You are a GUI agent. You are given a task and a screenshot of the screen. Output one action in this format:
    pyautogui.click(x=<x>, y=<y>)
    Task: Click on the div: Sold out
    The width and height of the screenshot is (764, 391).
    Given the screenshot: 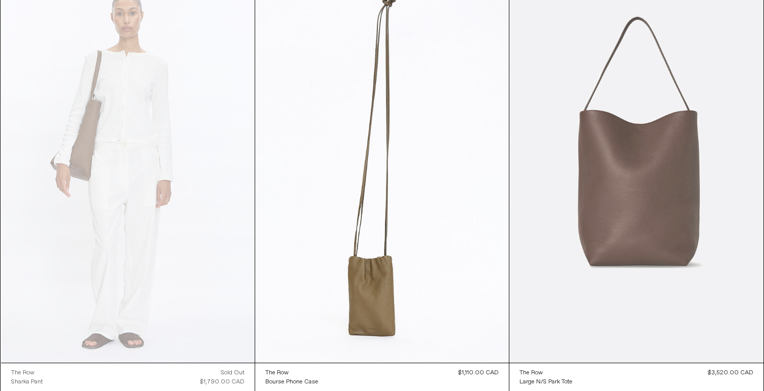 What is the action you would take?
    pyautogui.click(x=233, y=373)
    